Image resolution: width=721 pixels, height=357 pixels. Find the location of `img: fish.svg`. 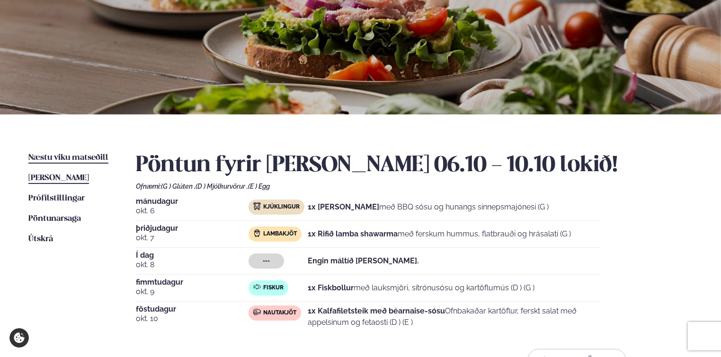

img: fish.svg is located at coordinates (257, 287).